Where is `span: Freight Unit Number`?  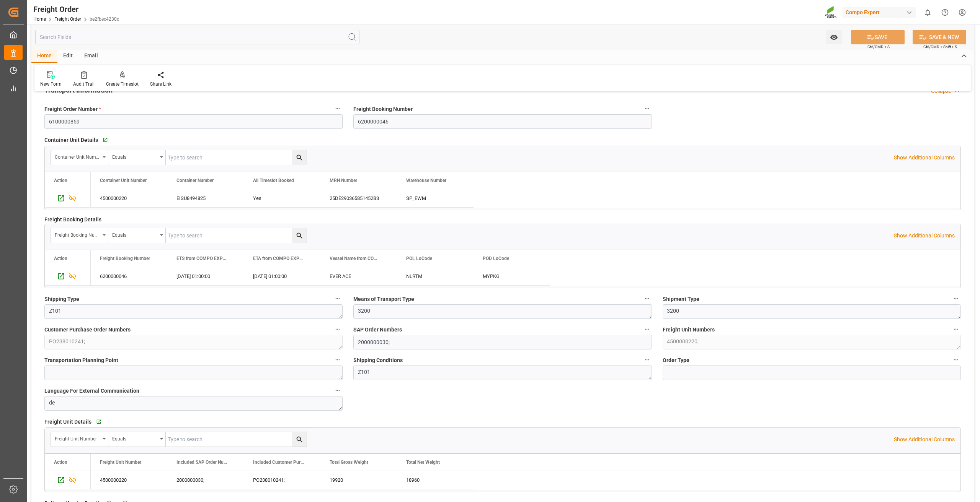 span: Freight Unit Number is located at coordinates (121, 462).